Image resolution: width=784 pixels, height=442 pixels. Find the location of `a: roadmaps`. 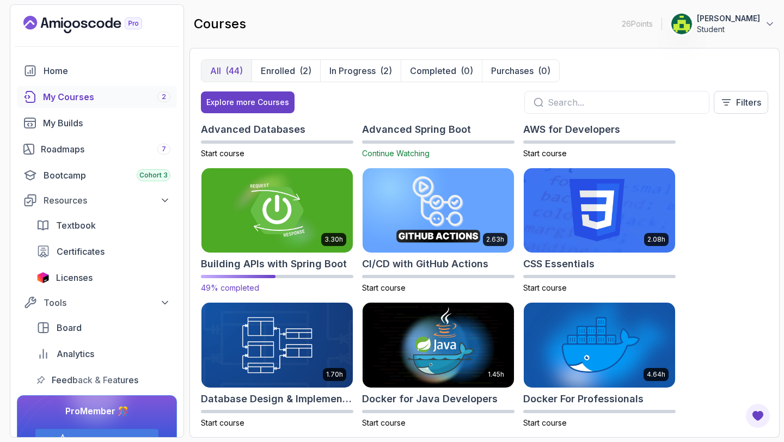

a: roadmaps is located at coordinates (97, 149).